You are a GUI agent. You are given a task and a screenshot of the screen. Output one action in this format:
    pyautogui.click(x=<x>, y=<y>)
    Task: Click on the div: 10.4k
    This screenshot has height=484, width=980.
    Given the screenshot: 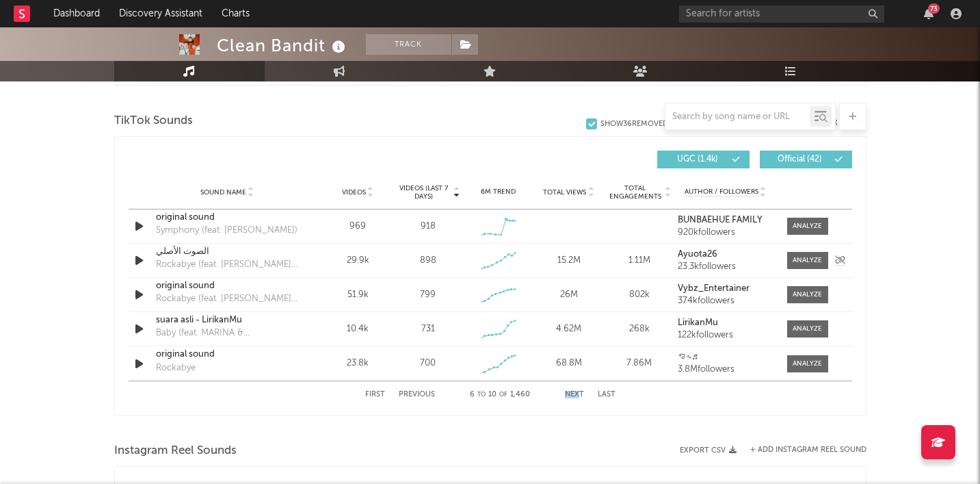 What is the action you would take?
    pyautogui.click(x=358, y=329)
    